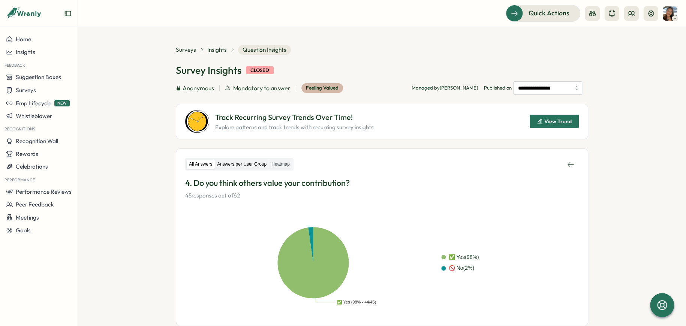  I want to click on p: 4. Do you think others value your contribution?, so click(382, 183).